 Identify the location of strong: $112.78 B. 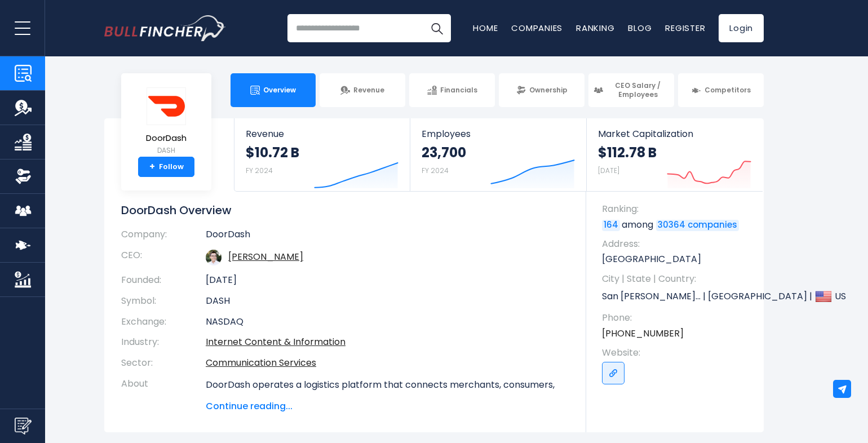
(627, 152).